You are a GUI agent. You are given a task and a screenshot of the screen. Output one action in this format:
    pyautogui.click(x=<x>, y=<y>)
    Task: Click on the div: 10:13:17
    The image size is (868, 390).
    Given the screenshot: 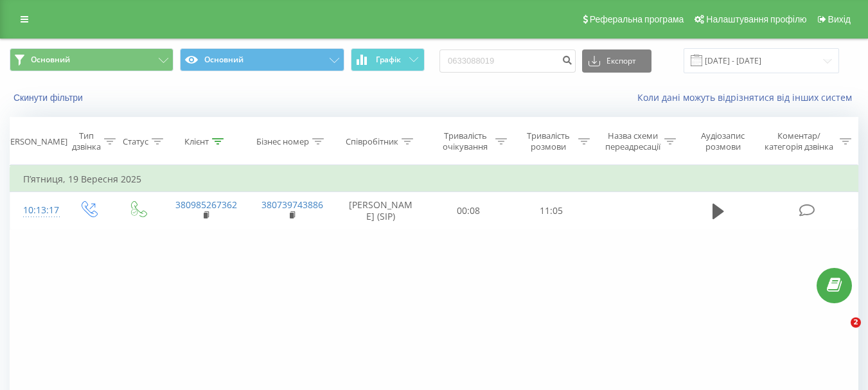 What is the action you would take?
    pyautogui.click(x=36, y=210)
    